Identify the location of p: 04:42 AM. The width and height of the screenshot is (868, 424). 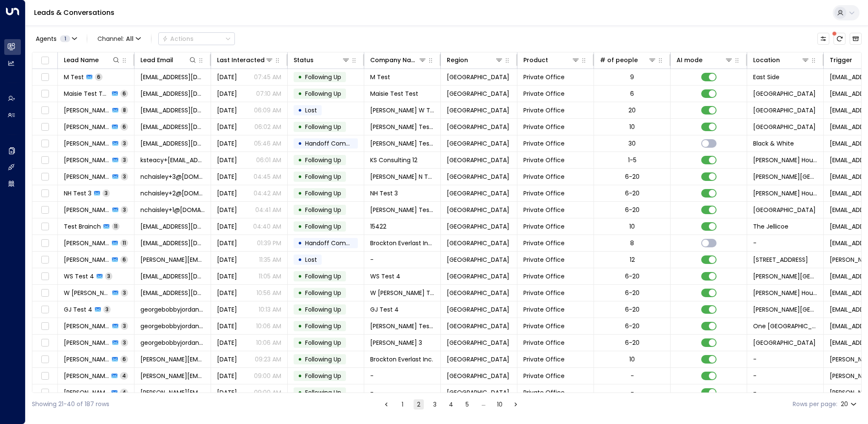
(267, 193).